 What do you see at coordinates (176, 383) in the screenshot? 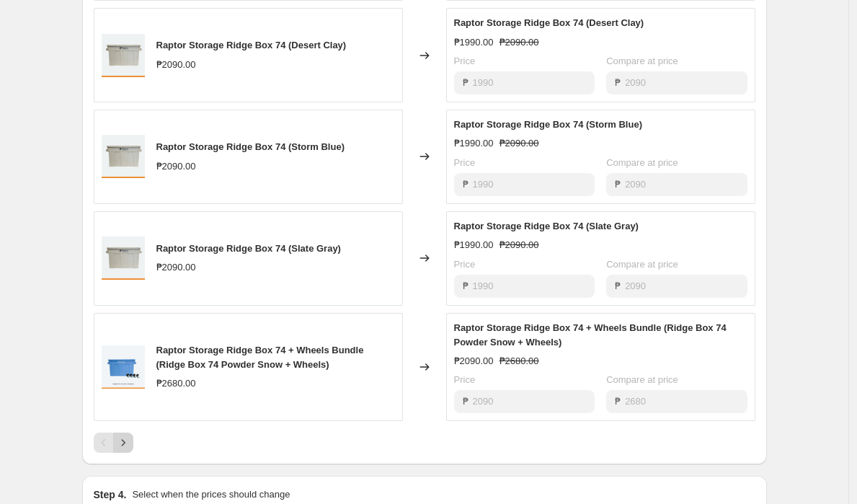
I see `div: ₱2680.00` at bounding box center [176, 383].